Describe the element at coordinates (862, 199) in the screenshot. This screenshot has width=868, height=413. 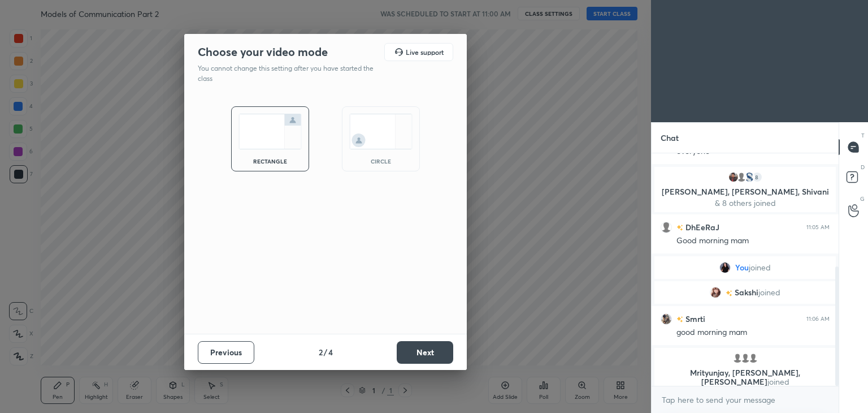
I see `p: G` at that location.